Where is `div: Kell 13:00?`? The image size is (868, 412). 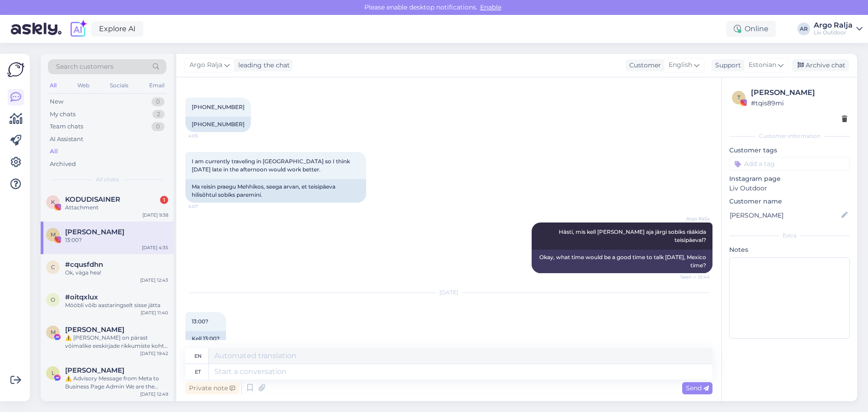
div: Kell 13:00? is located at coordinates (205, 339).